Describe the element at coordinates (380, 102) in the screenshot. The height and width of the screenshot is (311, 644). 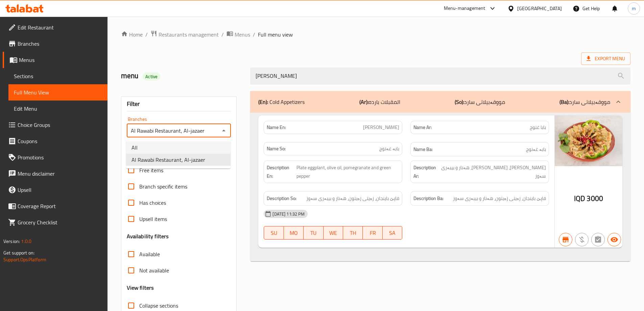
I see `p: المقبلات بارده` at that location.